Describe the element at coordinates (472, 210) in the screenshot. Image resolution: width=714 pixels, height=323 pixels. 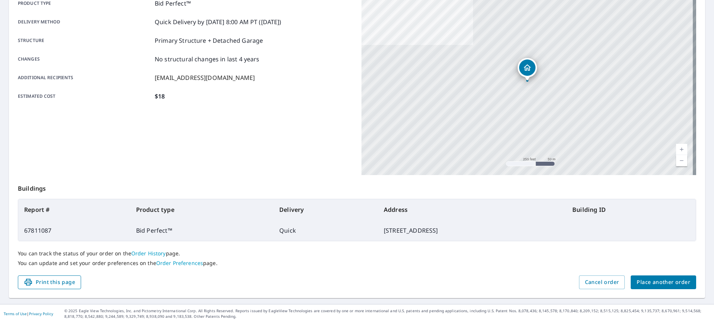
I see `th: Address` at that location.